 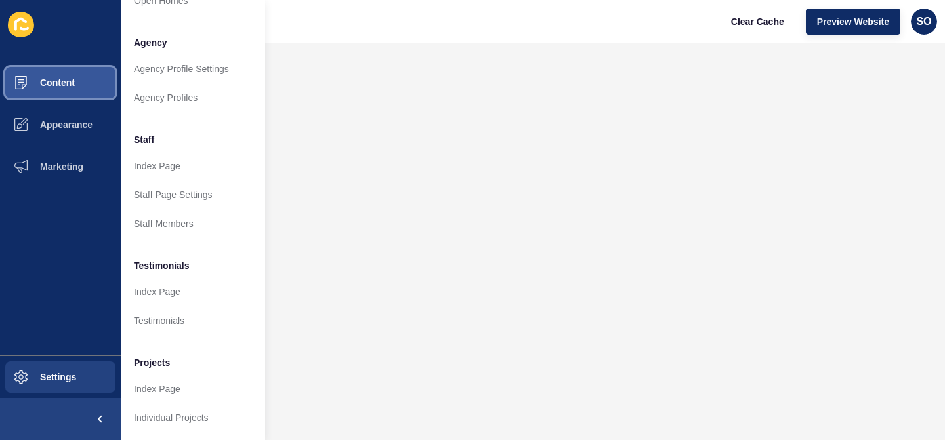 What do you see at coordinates (757, 22) in the screenshot?
I see `button: Clear Cache` at bounding box center [757, 22].